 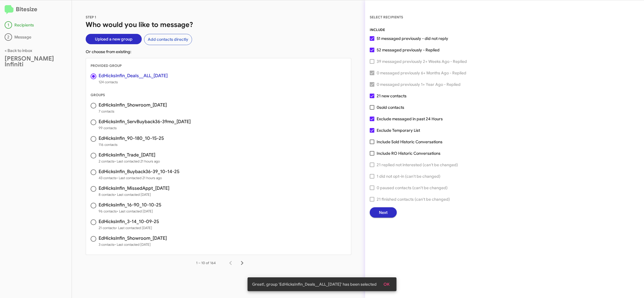 What do you see at coordinates (409, 176) in the screenshot?
I see `span: 1 did not opt-in (can't be changed)` at bounding box center [409, 176].